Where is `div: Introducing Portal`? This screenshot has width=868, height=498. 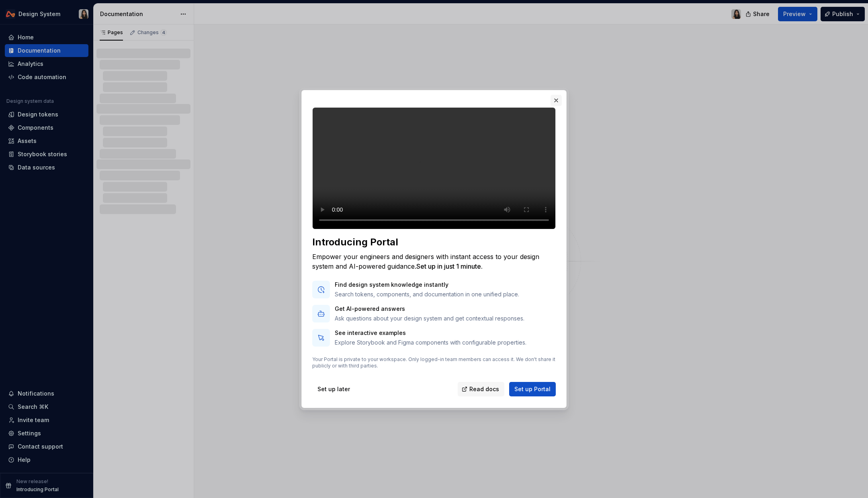
div: Introducing Portal is located at coordinates (434, 242).